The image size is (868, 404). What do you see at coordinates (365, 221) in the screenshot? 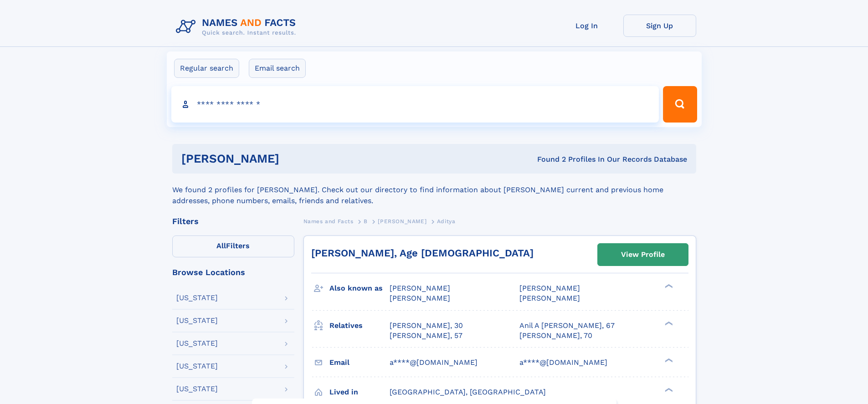
I see `span: B` at bounding box center [365, 221].